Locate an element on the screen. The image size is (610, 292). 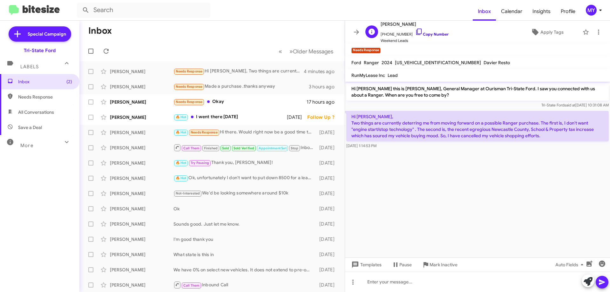
div: Ok, unfortunately I don't want to put down 8500 for a lease. I just got off the phone with Chase ... is located at coordinates (245, 178).